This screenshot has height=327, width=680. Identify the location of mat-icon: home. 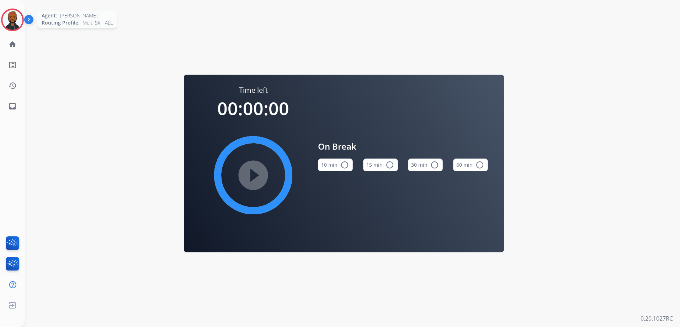
(12, 44).